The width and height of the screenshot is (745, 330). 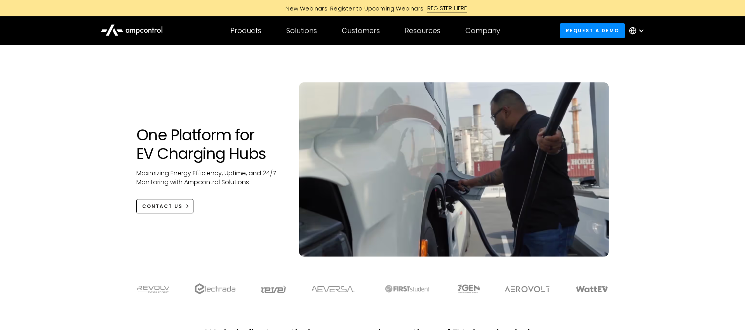 I want to click on div: REGISTER HERE, so click(x=447, y=8).